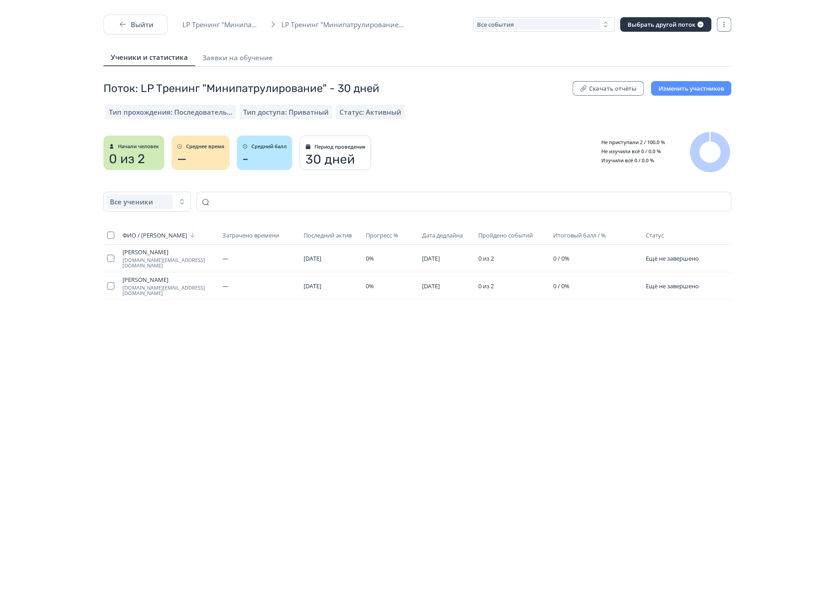  Describe the element at coordinates (286, 112) in the screenshot. I see `span: Тип доступа: Приватный` at that location.